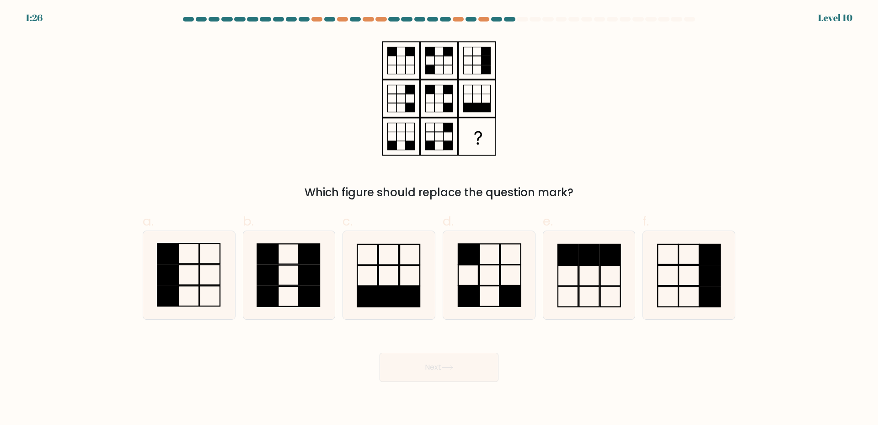 This screenshot has height=425, width=878. Describe the element at coordinates (835, 18) in the screenshot. I see `div: Level 10` at that location.